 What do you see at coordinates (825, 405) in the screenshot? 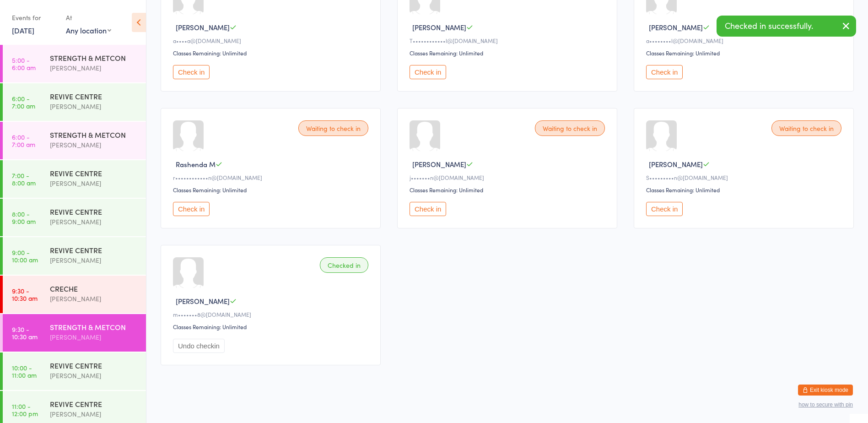
I see `button: how to secure with pin` at bounding box center [825, 405].